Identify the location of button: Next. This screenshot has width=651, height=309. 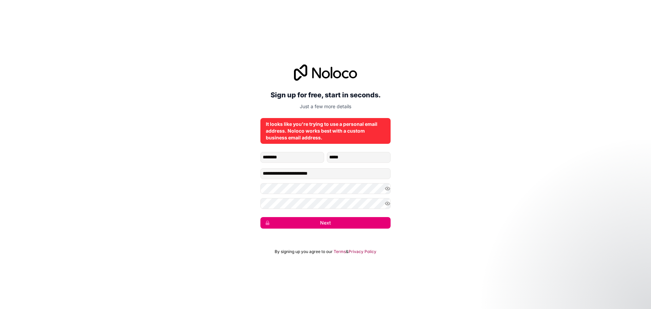
(326, 223).